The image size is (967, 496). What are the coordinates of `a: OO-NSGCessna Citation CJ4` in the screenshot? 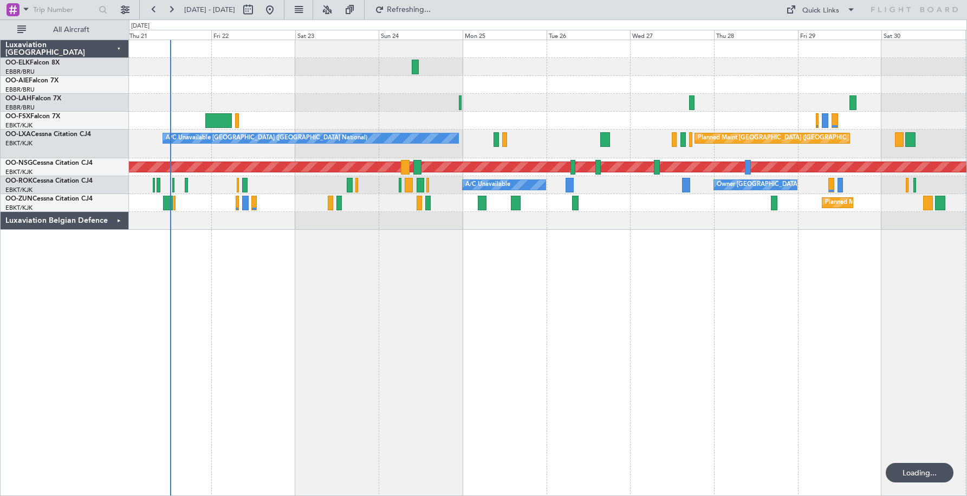 It's located at (49, 163).